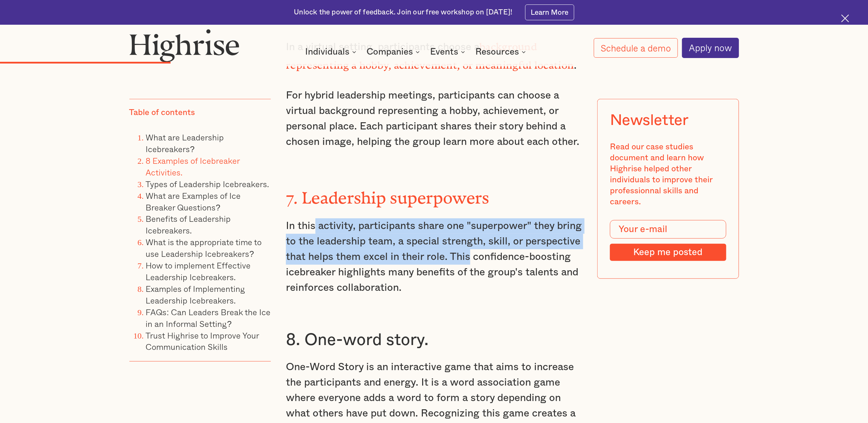  I want to click on img: Highrise logo, so click(184, 46).